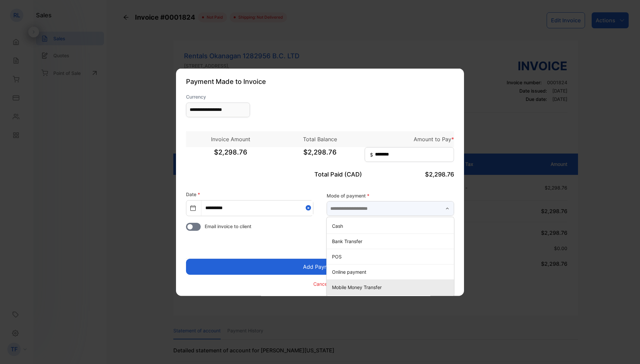 Image resolution: width=640 pixels, height=364 pixels. Describe the element at coordinates (309, 207) in the screenshot. I see `button: Close` at that location.